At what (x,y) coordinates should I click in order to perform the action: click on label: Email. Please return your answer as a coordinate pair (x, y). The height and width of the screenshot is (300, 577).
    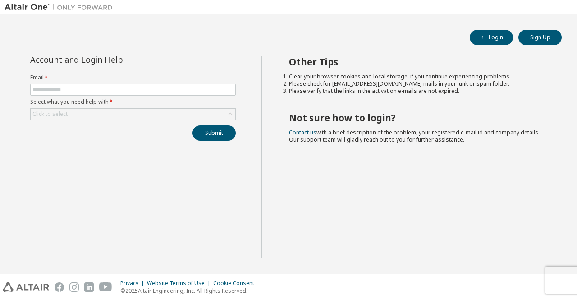
    Looking at the image, I should click on (133, 78).